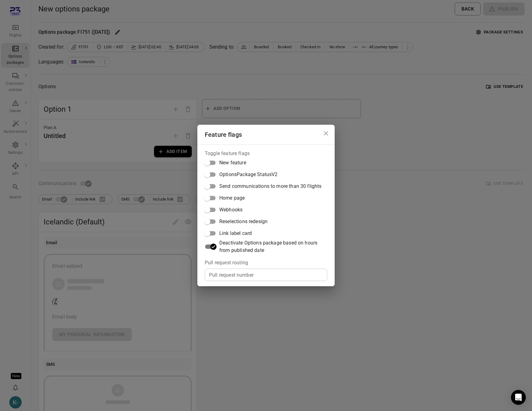 The image size is (532, 411). Describe the element at coordinates (266, 135) in the screenshot. I see `h2: Feature flags` at that location.